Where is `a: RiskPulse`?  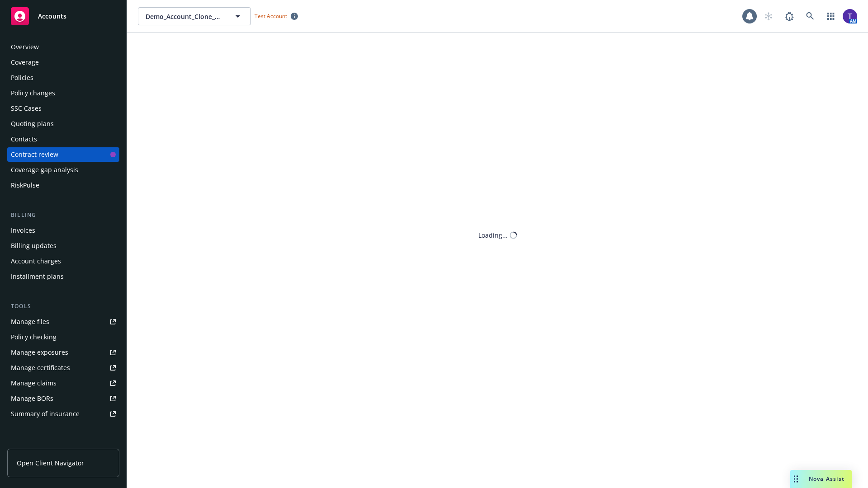
a: RiskPulse is located at coordinates (63, 185).